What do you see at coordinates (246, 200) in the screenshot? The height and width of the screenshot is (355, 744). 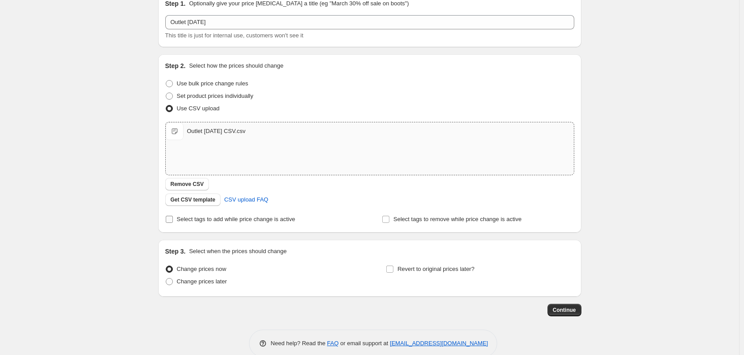 I see `a: CSV upload FAQ` at bounding box center [246, 200].